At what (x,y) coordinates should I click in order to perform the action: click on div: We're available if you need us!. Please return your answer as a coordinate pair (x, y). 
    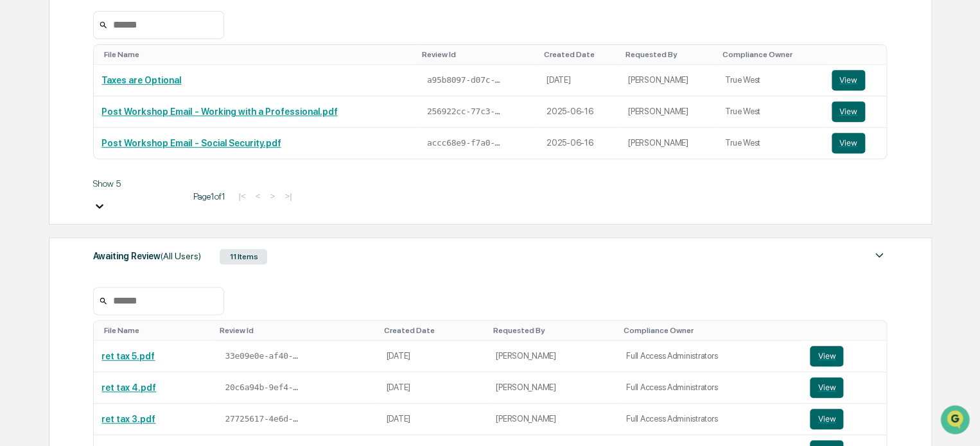
    Looking at the image, I should click on (103, 116).